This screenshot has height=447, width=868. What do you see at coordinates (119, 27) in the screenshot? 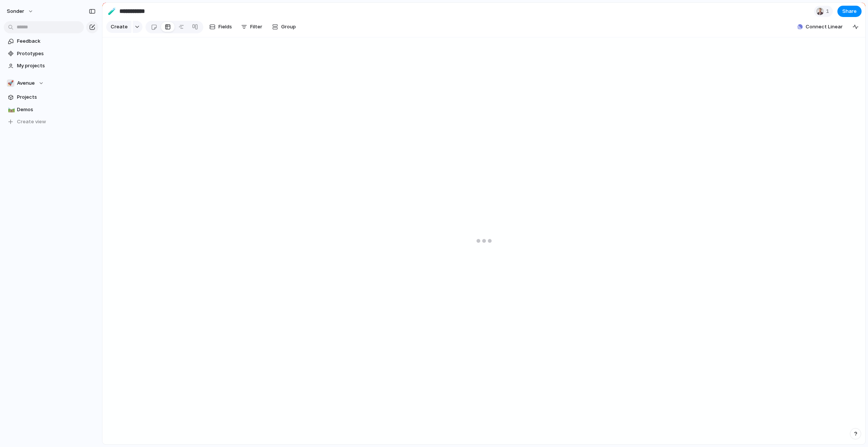
I see `span: Create` at bounding box center [119, 27].